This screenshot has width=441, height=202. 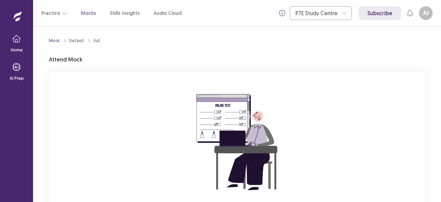 I want to click on a: Mocks, so click(x=89, y=13).